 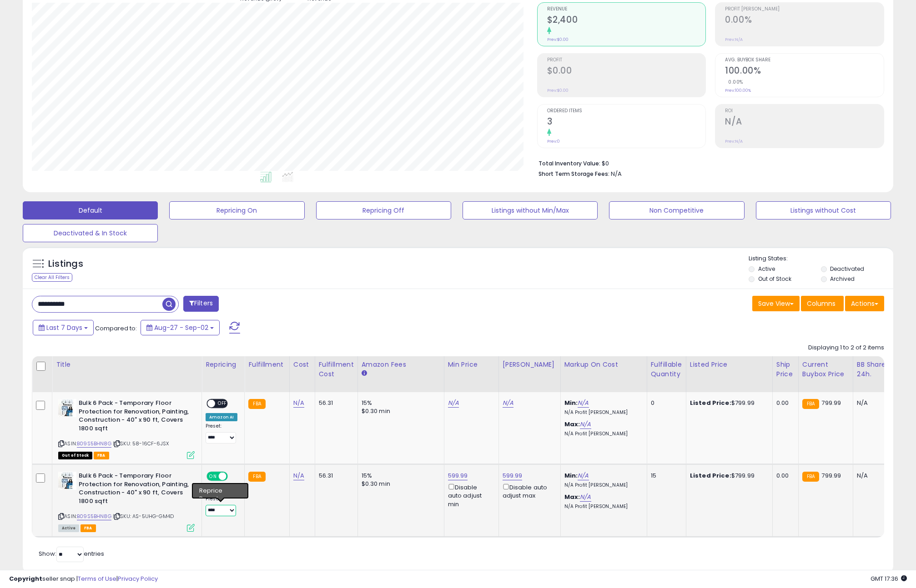 I want to click on div: Min Price, so click(x=471, y=364).